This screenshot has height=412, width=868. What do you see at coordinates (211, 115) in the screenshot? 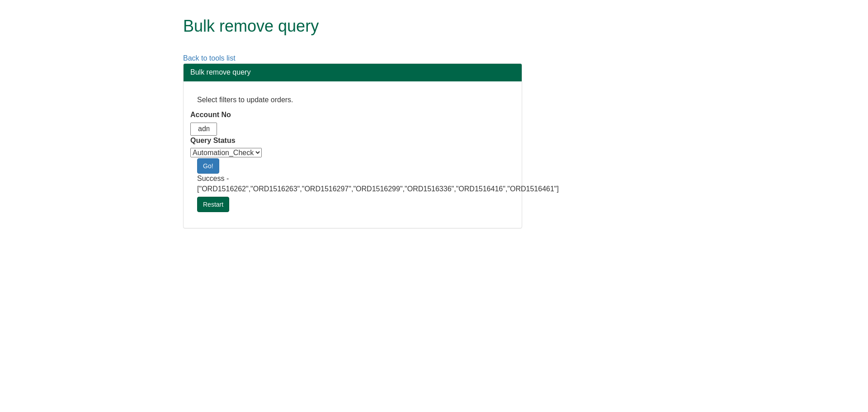
I see `label: Account No` at bounding box center [211, 115].